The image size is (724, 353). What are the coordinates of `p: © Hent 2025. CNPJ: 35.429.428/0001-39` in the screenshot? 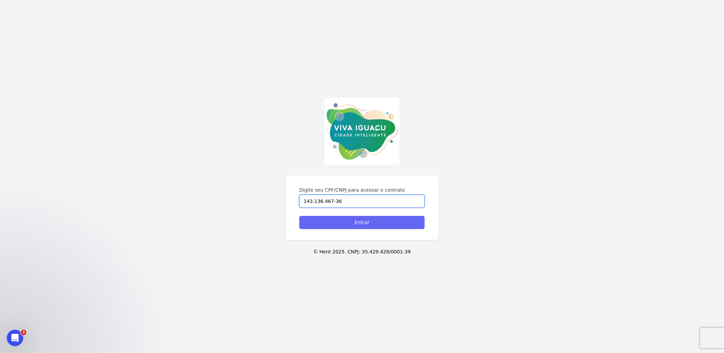 It's located at (362, 252).